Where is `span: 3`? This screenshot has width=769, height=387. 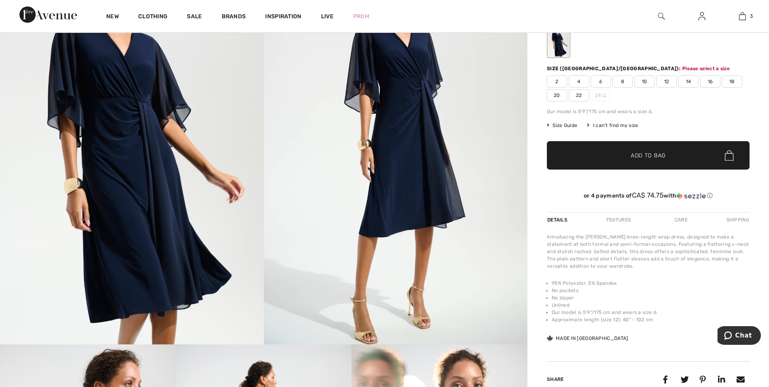 span: 3 is located at coordinates (751, 16).